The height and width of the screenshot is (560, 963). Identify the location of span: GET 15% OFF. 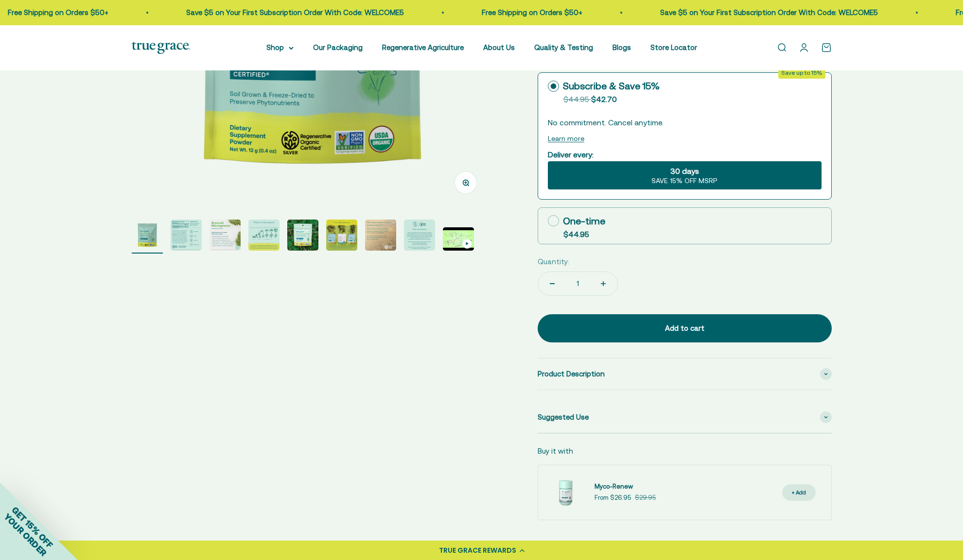
(32, 527).